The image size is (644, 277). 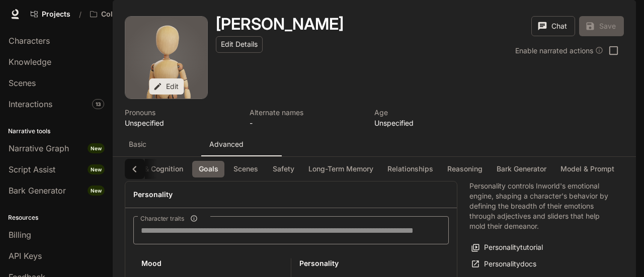 I want to click on button: Chat, so click(x=553, y=26).